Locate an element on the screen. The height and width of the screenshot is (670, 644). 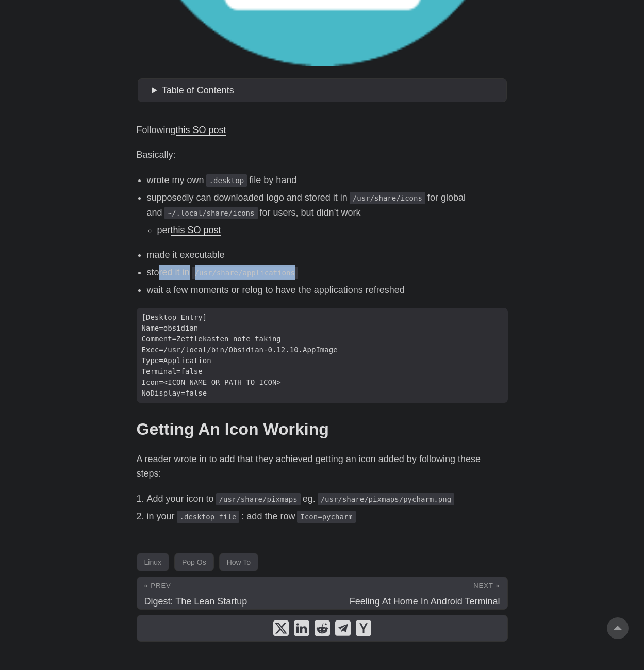
span: Exec=/usr/local/bin/Obsidian-0.12.10.AppImage is located at coordinates (239, 349).